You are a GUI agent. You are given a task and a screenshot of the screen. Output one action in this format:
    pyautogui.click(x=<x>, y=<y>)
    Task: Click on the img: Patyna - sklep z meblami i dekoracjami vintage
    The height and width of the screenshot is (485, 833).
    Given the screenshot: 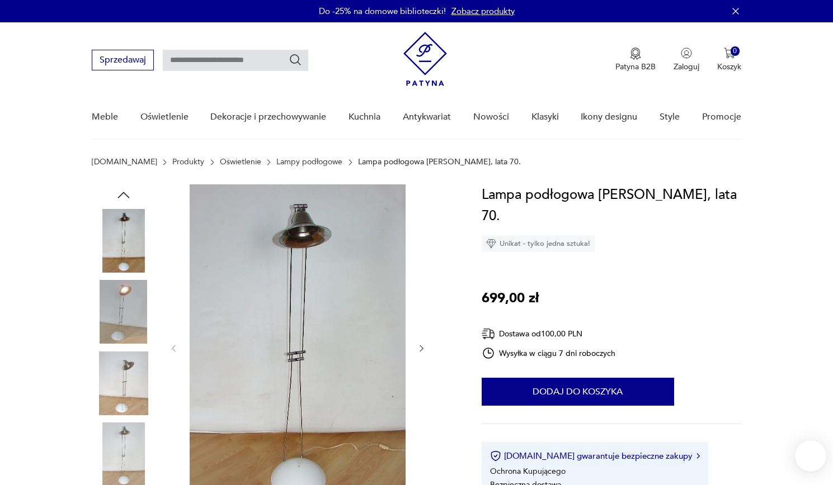 What is the action you would take?
    pyautogui.click(x=425, y=59)
    